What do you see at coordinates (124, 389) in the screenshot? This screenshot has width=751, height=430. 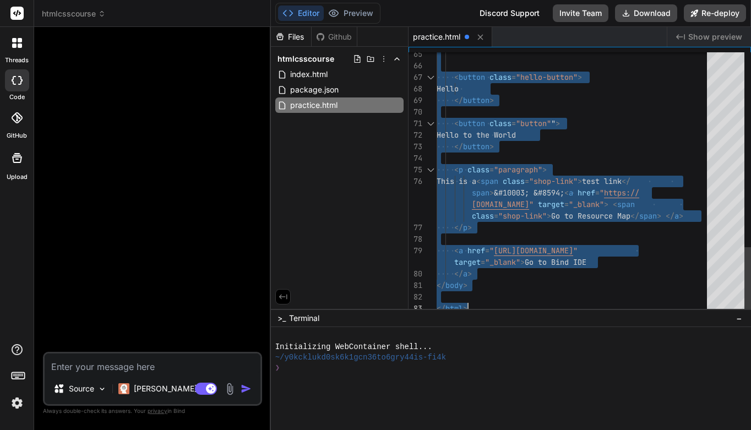 I see `img: Claude 4 Sonnet` at bounding box center [124, 389].